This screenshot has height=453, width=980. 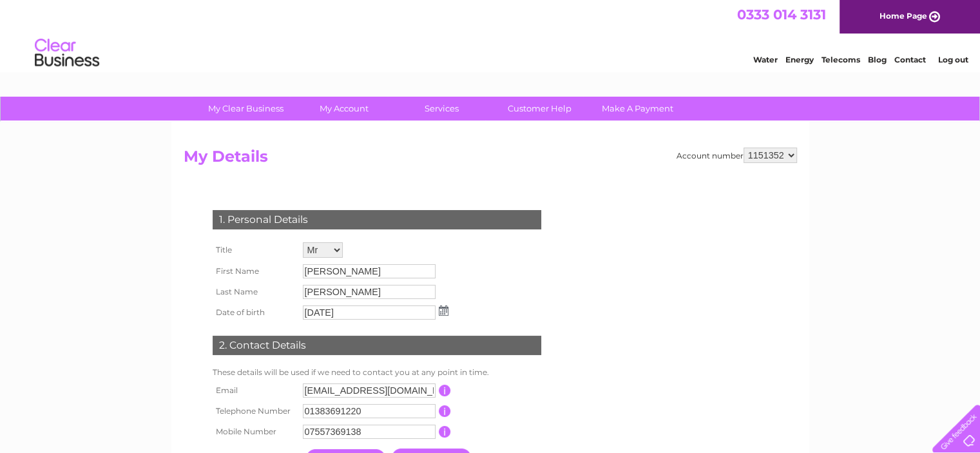 What do you see at coordinates (441, 108) in the screenshot?
I see `a: Services` at bounding box center [441, 108].